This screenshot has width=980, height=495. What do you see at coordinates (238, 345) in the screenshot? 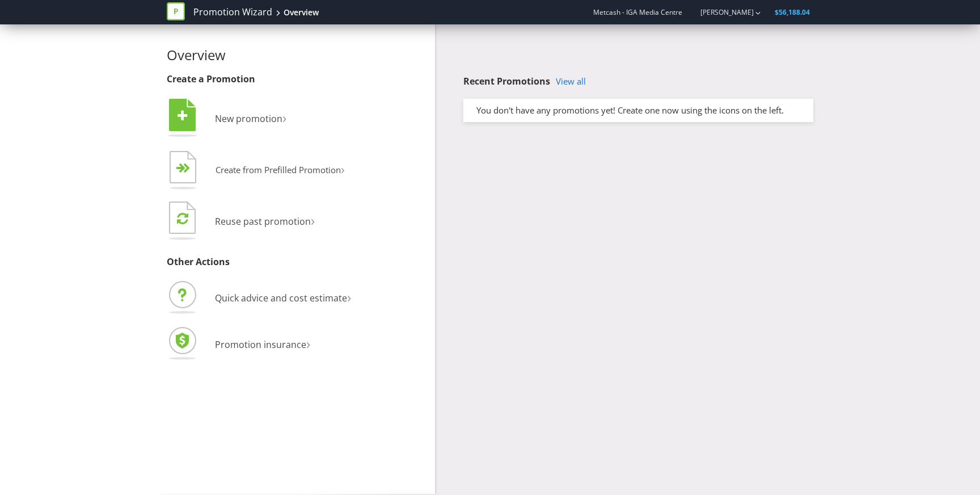
I see `a: Promotion insurance›` at bounding box center [238, 345].